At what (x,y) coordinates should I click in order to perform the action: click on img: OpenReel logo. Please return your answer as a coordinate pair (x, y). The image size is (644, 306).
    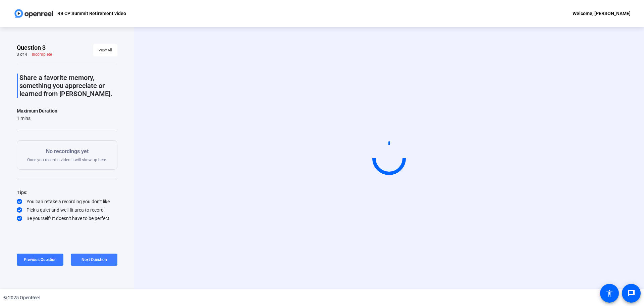
    Looking at the image, I should click on (34, 14).